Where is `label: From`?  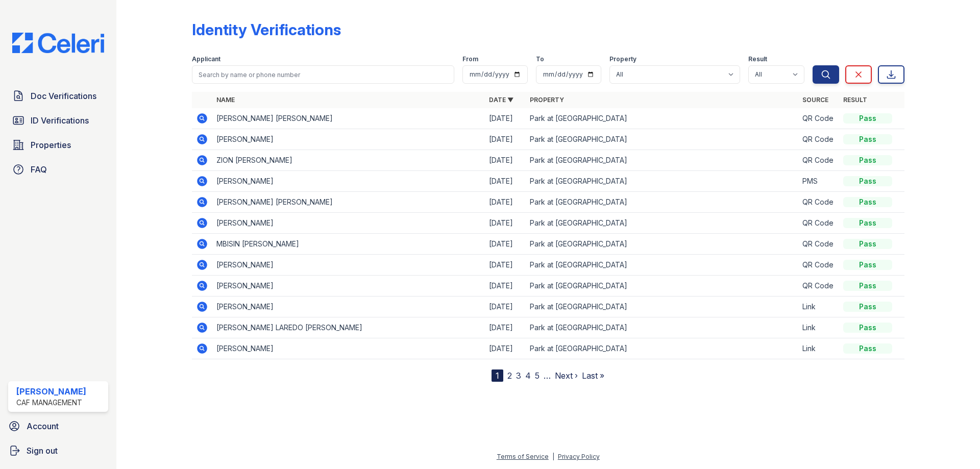
label: From is located at coordinates (470, 59).